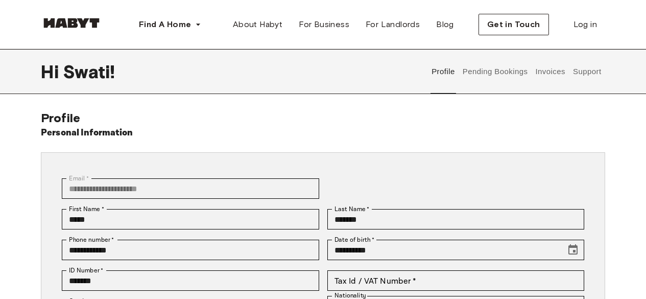  What do you see at coordinates (516, 71) in the screenshot?
I see `div: user profile tabs` at bounding box center [516, 71].